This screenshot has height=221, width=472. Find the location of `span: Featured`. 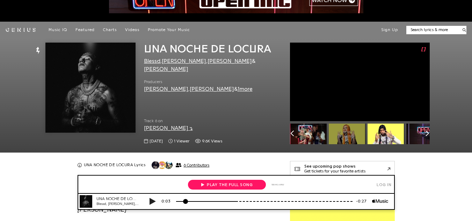

span: Featured is located at coordinates (85, 30).